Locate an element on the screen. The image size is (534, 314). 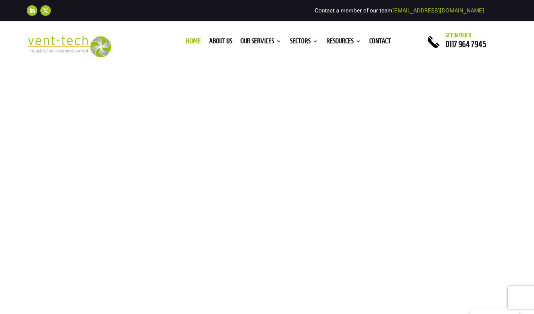
span: Get in touch is located at coordinates (458, 35).